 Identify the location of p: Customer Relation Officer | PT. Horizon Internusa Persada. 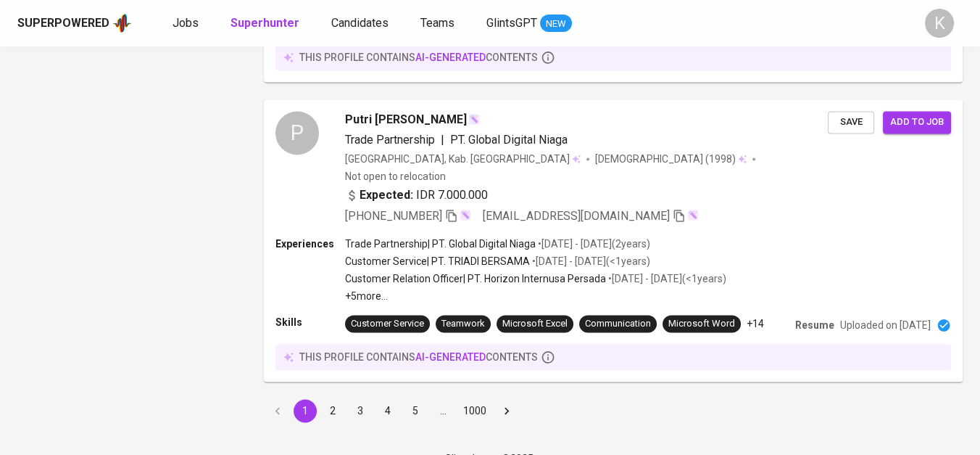
(476, 279).